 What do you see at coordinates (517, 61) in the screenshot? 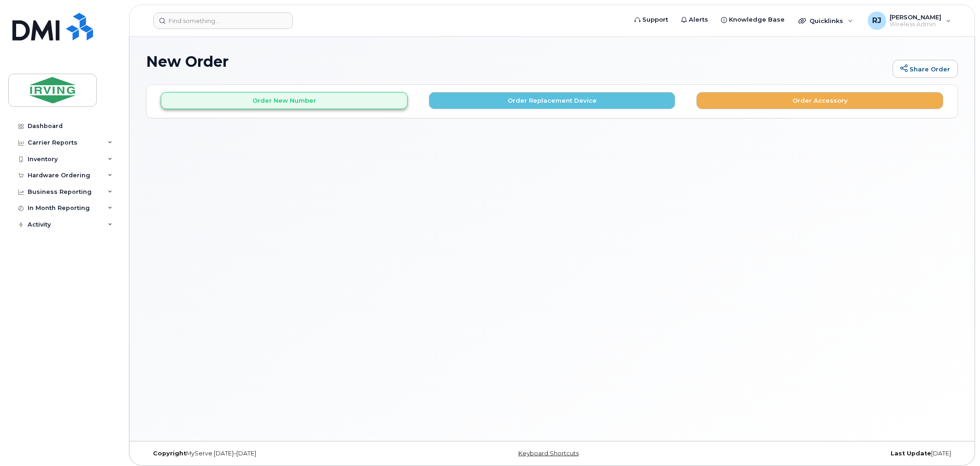
I see `h1: New Order` at bounding box center [517, 61].